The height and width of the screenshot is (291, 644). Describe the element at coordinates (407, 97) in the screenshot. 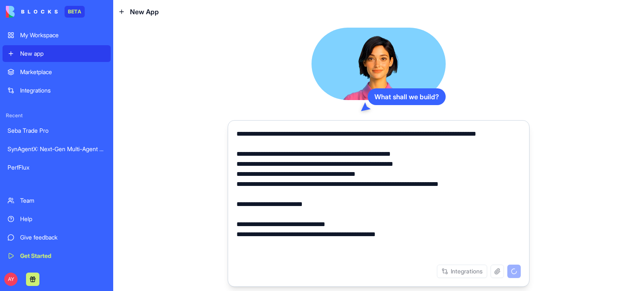

I see `div: What shall we build?` at that location.